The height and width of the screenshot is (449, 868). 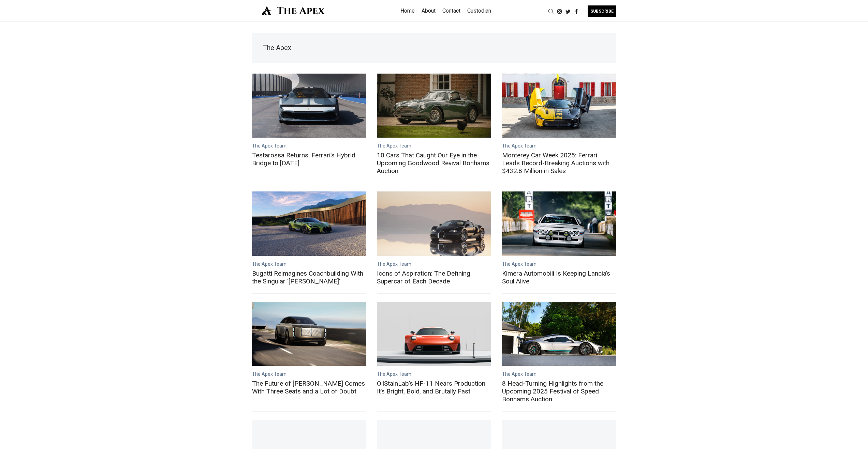 What do you see at coordinates (428, 11) in the screenshot?
I see `a: About` at bounding box center [428, 11].